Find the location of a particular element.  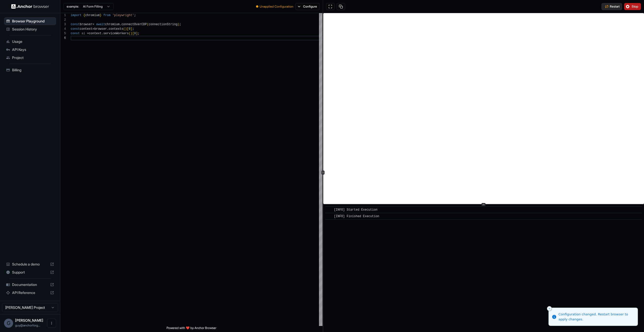

span: 'playwright' is located at coordinates (123, 16).